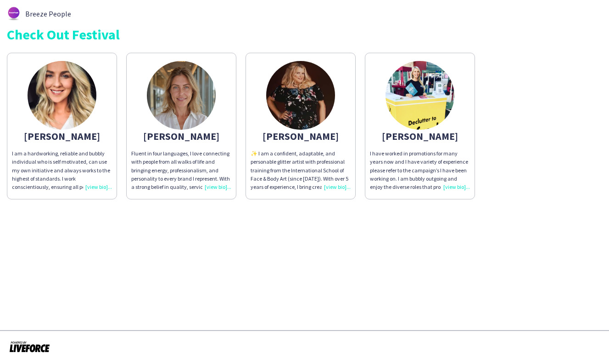  Describe the element at coordinates (420, 95) in the screenshot. I see `img: thumb-5e20f829b7417.jpeg` at that location.